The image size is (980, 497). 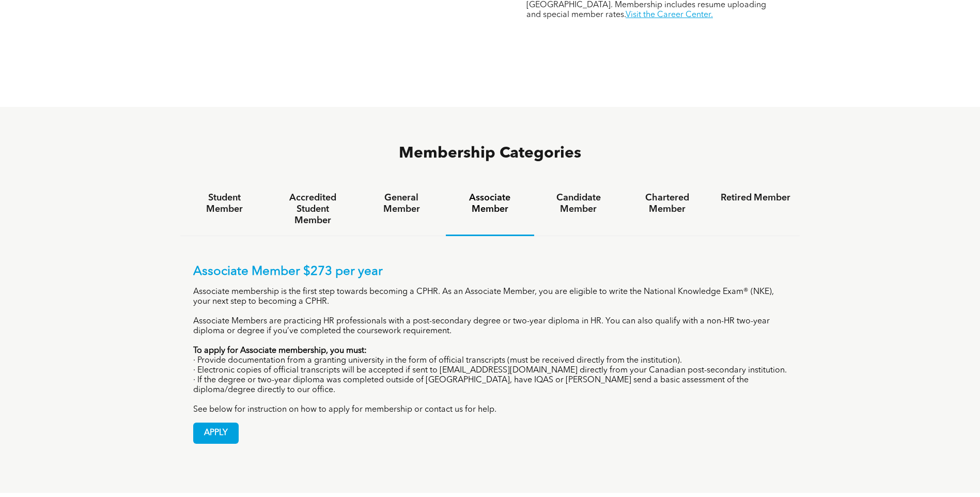 What do you see at coordinates (224, 203) in the screenshot?
I see `h4: Student Member` at bounding box center [224, 203].